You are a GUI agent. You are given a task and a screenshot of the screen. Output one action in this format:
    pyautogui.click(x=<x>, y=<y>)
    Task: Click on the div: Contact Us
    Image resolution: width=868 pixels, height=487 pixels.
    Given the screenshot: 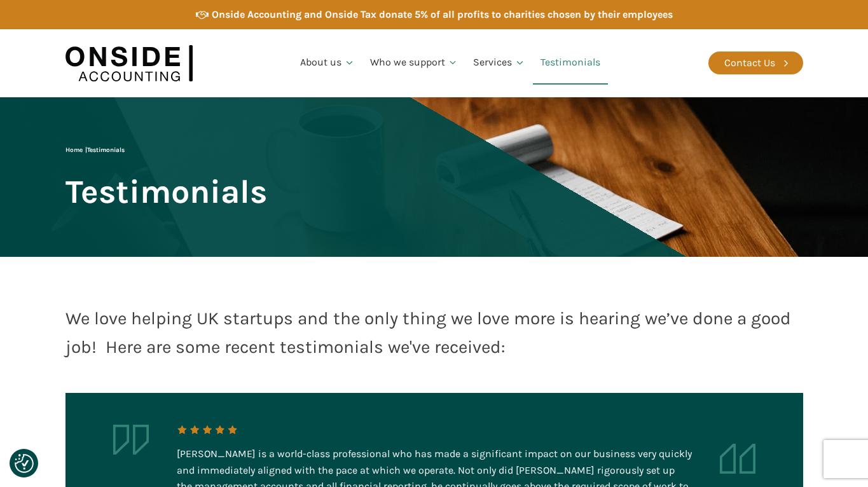 What is the action you would take?
    pyautogui.click(x=750, y=63)
    